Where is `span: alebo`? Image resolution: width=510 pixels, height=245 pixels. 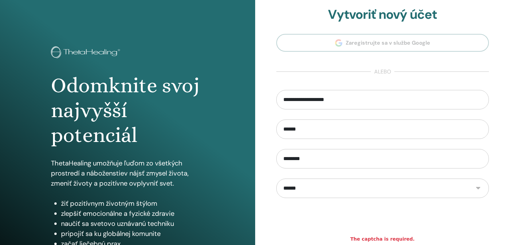
span: alebo is located at coordinates (382, 72).